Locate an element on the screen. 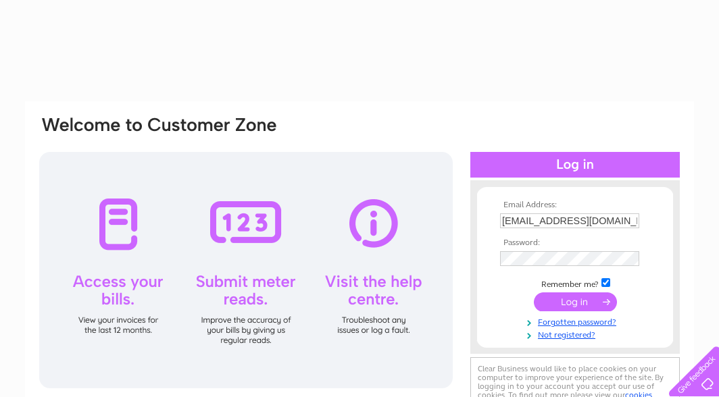  th: Password: is located at coordinates (575, 243).